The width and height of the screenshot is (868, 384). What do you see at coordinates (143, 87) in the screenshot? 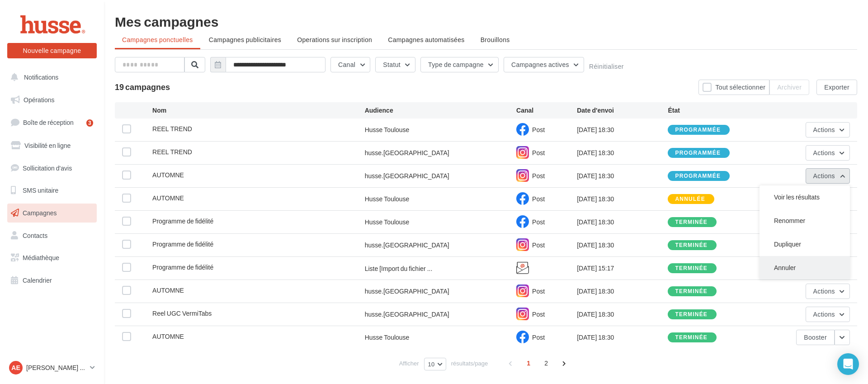
I see `span: 19 campagnes` at bounding box center [143, 87].